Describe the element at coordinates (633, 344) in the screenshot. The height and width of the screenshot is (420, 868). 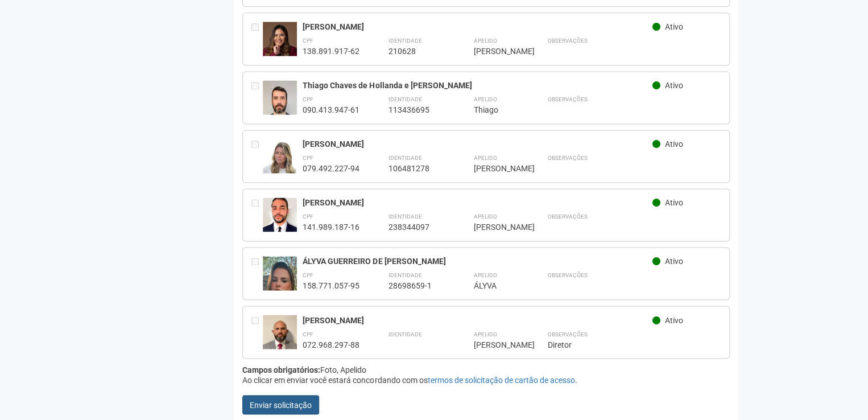
I see `div: Diretor` at that location.